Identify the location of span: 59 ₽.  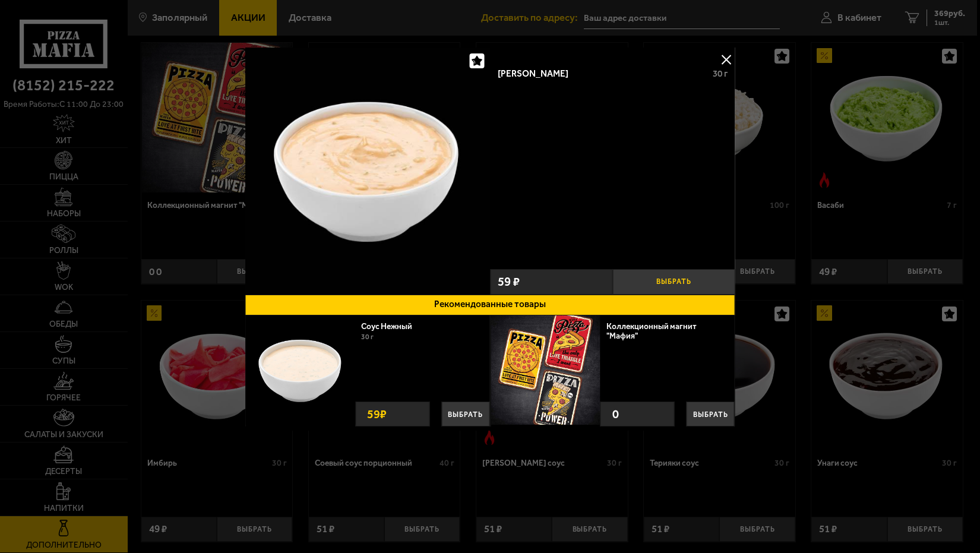
(508, 282).